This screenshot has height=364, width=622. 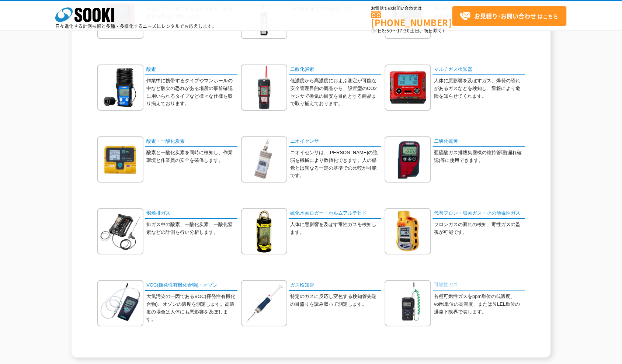 I want to click on a: VOC(揮発性有機化合物)・オゾン, so click(x=191, y=285).